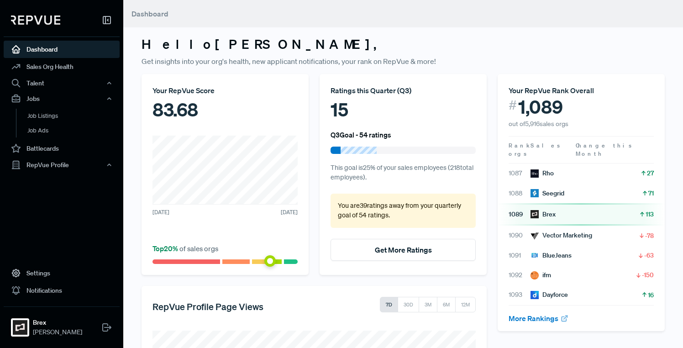  I want to click on img: BlueJeans, so click(535, 255).